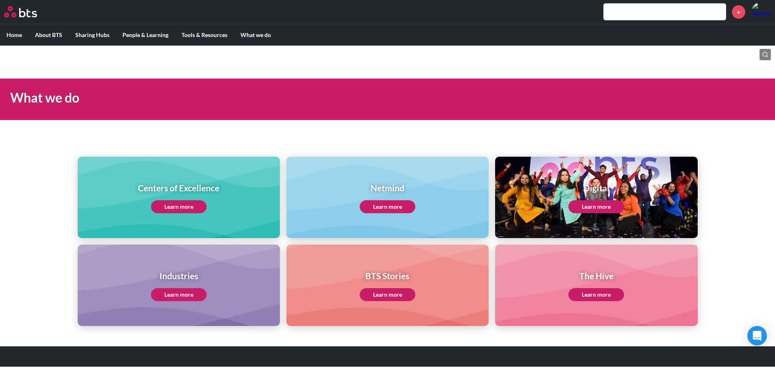 The image size is (775, 374). What do you see at coordinates (145, 35) in the screenshot?
I see `label: People & Learning` at bounding box center [145, 35].